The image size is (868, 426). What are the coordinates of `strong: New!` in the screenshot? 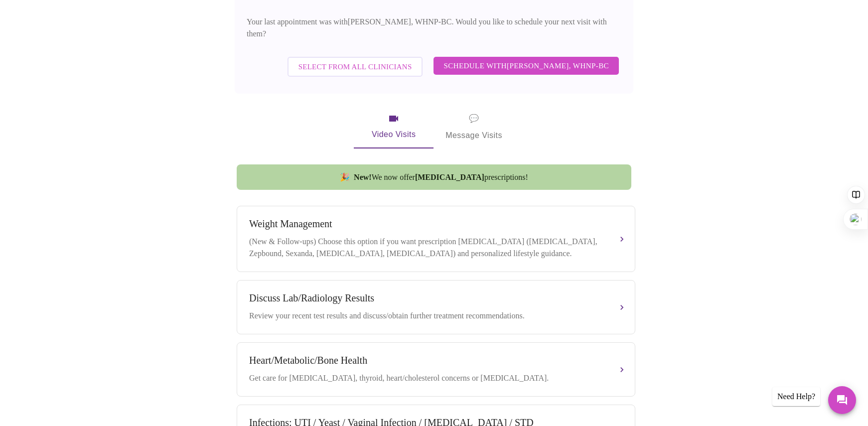 It's located at (363, 177).